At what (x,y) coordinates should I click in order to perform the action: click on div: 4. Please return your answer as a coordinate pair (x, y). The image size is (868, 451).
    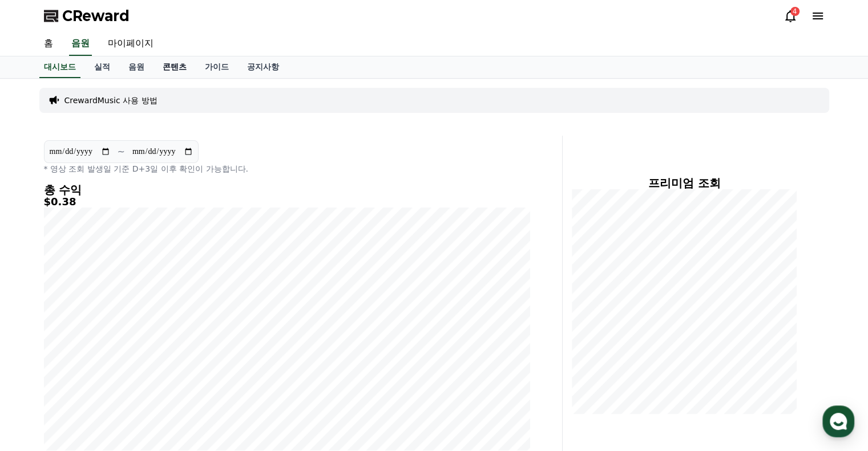
    Looking at the image, I should click on (795, 11).